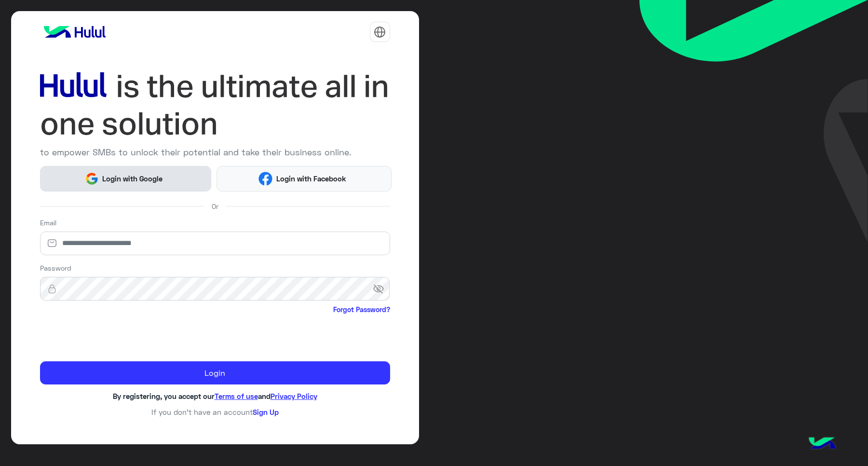 This screenshot has width=868, height=466. Describe the element at coordinates (126, 178) in the screenshot. I see `button: Login with Google` at that location.